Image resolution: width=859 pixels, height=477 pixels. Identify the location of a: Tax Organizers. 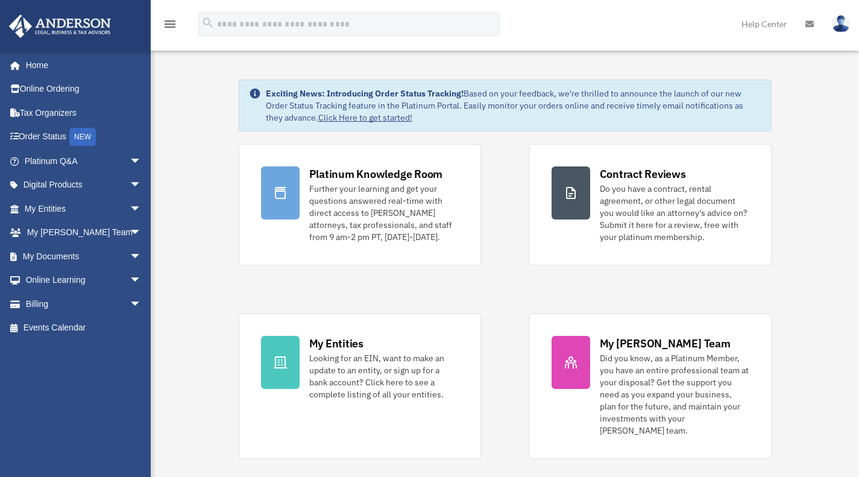
(84, 113).